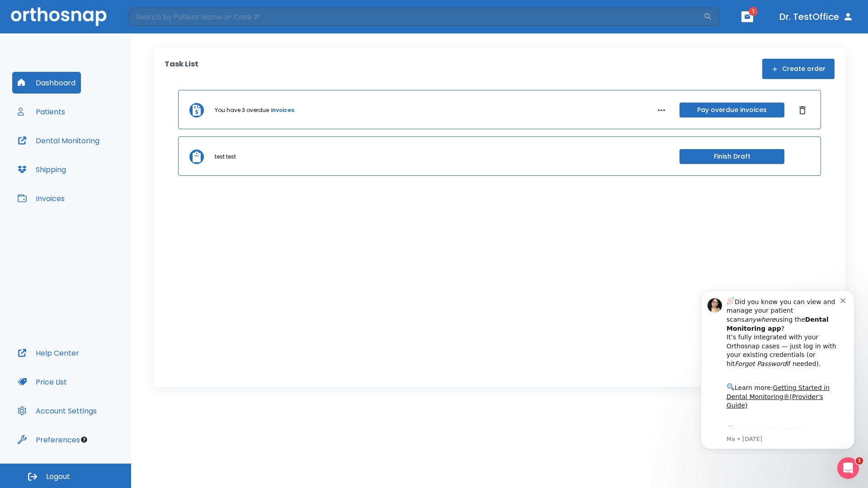  I want to click on div: message notification from Ma, 7w ago. 👋🏻 Did you know you can view and manage your patient scans ..., so click(90, 88).